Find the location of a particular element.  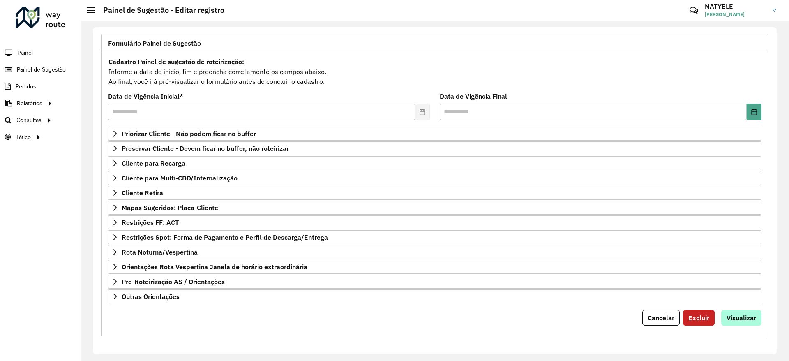

span: Rota Noturna/Vespertina is located at coordinates (159, 252).